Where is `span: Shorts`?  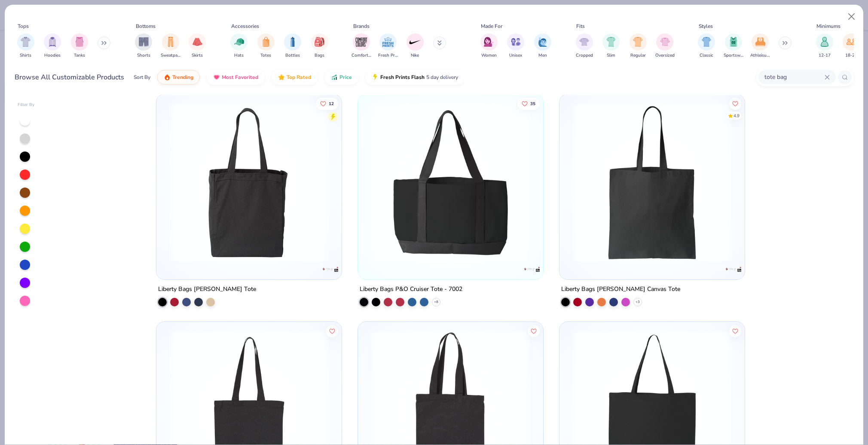 span: Shorts is located at coordinates (143, 56).